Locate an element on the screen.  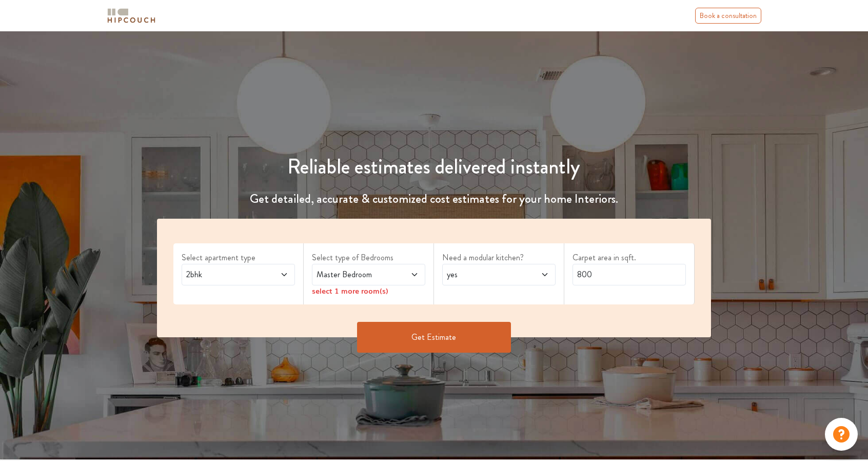
span: 2bhk is located at coordinates (223, 274).